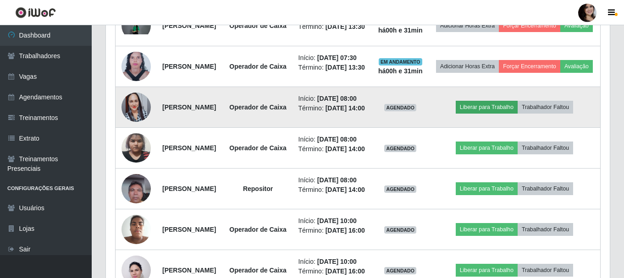  I want to click on strong: Repositor, so click(257, 189).